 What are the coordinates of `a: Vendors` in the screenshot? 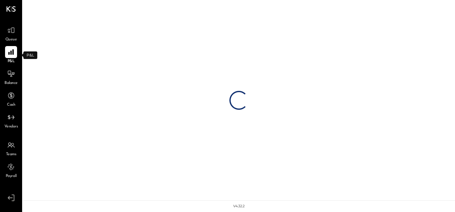 It's located at (11, 121).